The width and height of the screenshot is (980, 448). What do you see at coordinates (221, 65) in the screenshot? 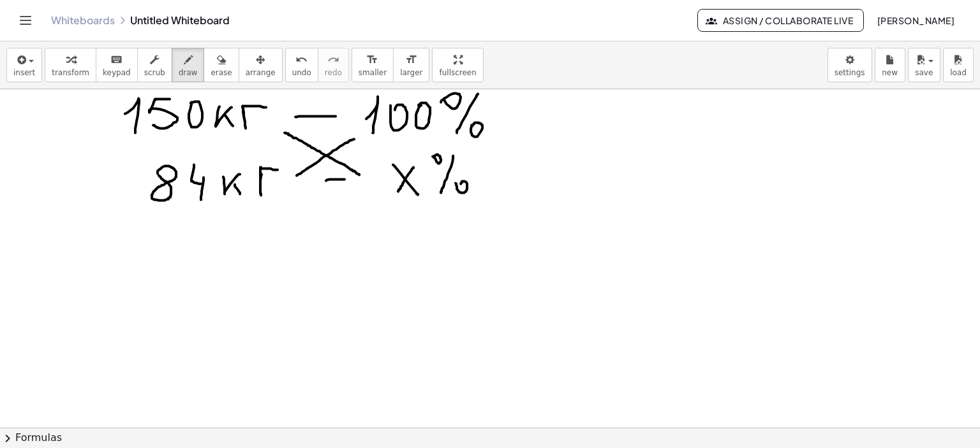
I see `button: erase` at bounding box center [221, 65].